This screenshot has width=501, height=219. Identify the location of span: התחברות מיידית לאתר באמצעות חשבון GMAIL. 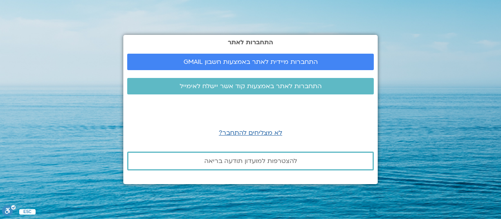
(251, 62).